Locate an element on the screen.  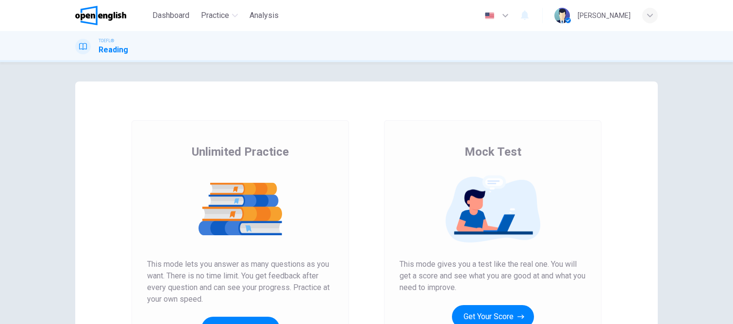
span: This mode lets you answer as many questions as you want. There is no time limit. You get feedback... is located at coordinates (240, 282).